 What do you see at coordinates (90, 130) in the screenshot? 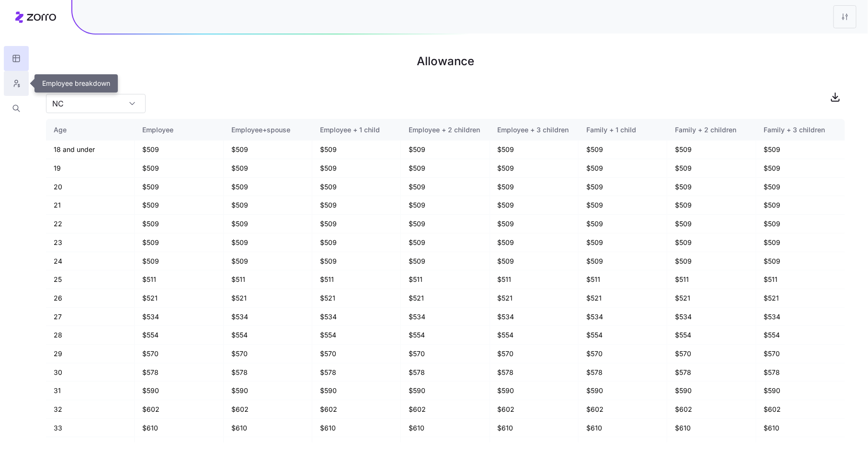
I see `div: Age` at bounding box center [90, 130].